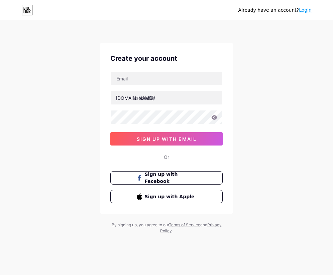 The height and width of the screenshot is (275, 333). Describe the element at coordinates (275, 10) in the screenshot. I see `div: Already have an account?` at that location.